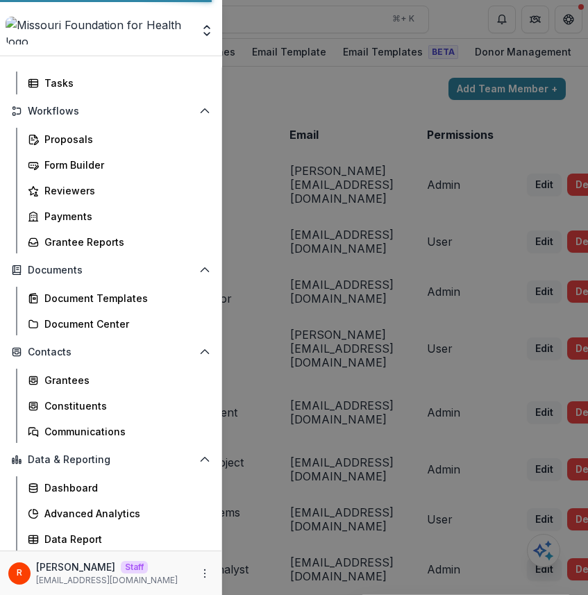 This screenshot has height=595, width=588. I want to click on a: Advanced Analytics, so click(119, 513).